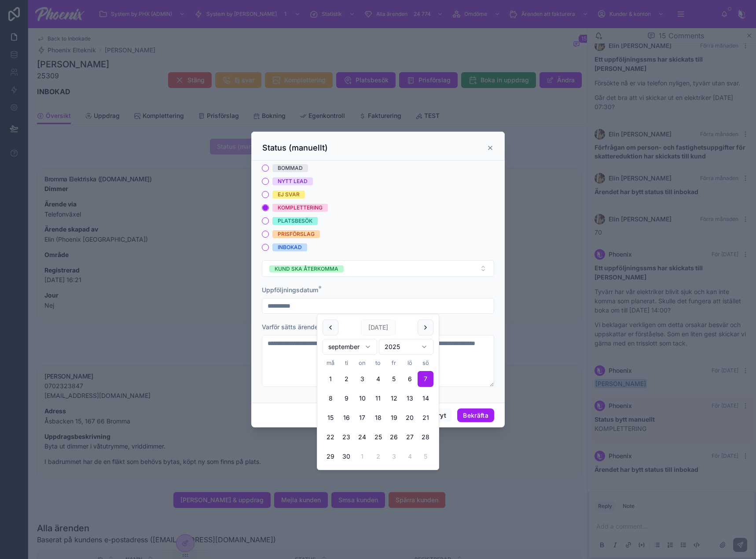 The image size is (756, 559). I want to click on th: fredag, so click(394, 363).